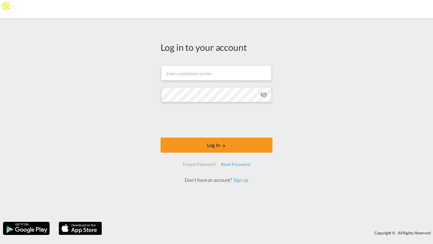 This screenshot has height=244, width=433. Describe the element at coordinates (80, 229) in the screenshot. I see `img: apple.png` at that location.